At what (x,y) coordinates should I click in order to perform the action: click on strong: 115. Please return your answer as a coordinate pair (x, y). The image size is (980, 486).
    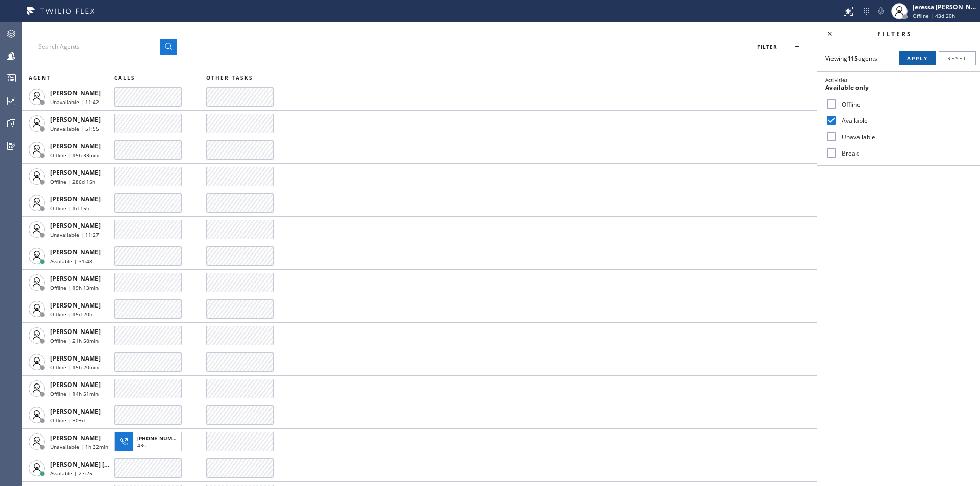
    Looking at the image, I should click on (853, 58).